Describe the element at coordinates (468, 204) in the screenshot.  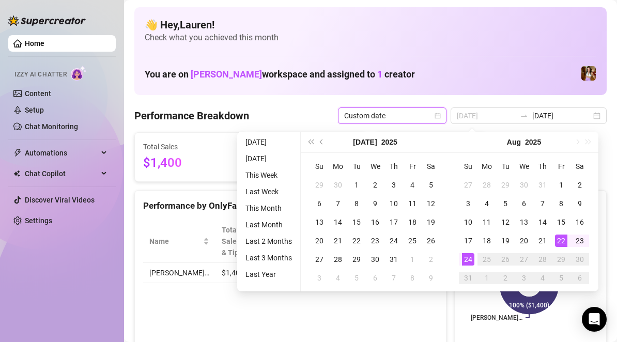
I see `td: 2025-08-03` at that location.